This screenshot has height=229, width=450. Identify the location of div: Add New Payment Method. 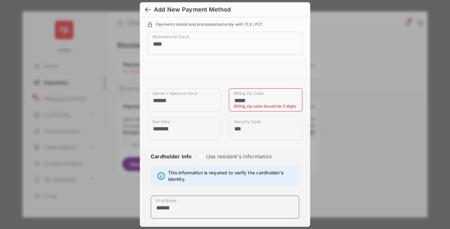
(192, 10).